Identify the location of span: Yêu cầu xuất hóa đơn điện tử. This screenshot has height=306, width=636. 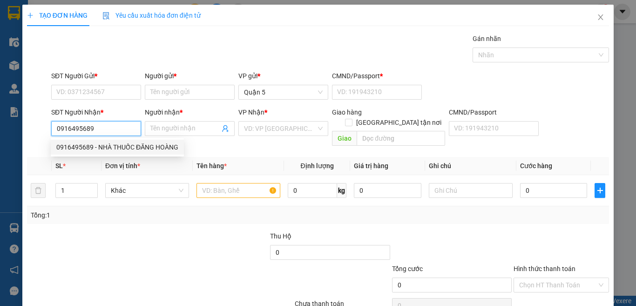
(151, 15).